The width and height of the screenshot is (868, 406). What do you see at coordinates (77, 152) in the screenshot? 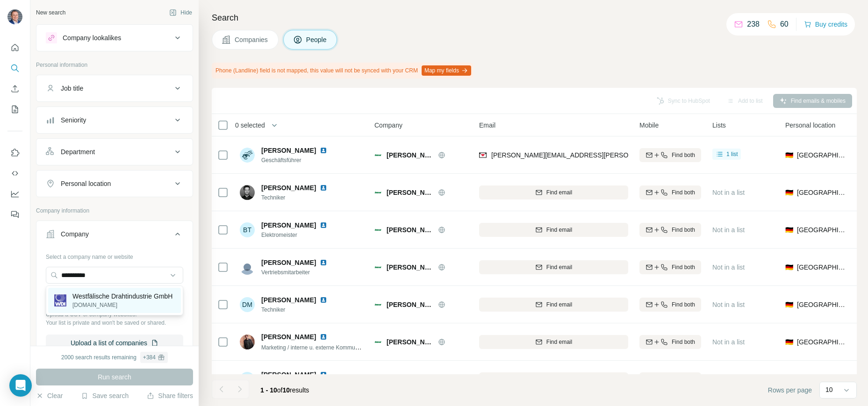
I see `div: Department` at bounding box center [77, 152].